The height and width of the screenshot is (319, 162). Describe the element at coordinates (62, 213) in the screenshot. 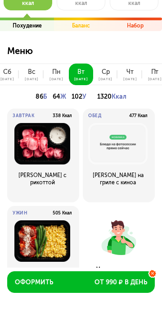

I see `p: 505 Ккал` at that location.